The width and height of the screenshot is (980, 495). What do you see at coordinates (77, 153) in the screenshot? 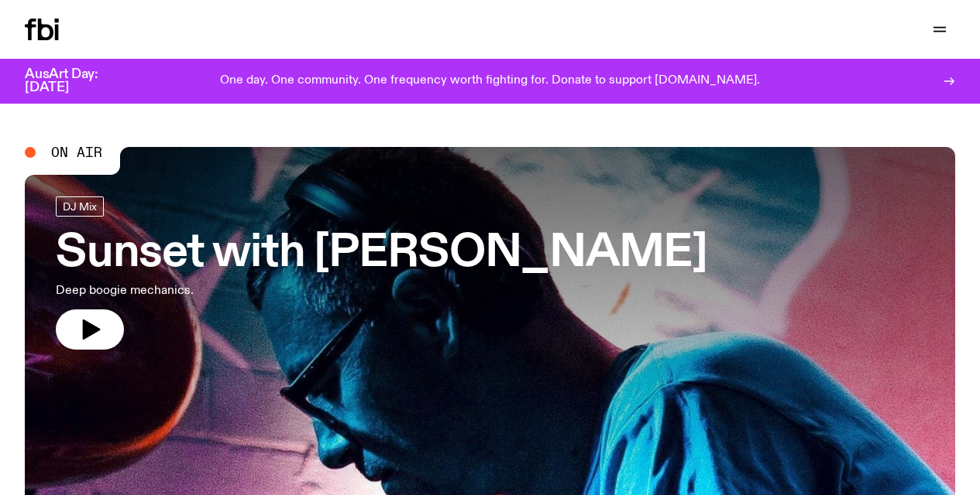
I see `span: On Air` at bounding box center [77, 153].